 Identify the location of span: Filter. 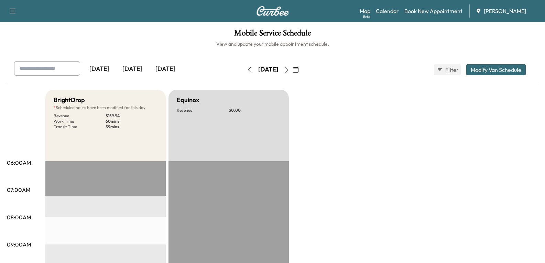
(452, 70).